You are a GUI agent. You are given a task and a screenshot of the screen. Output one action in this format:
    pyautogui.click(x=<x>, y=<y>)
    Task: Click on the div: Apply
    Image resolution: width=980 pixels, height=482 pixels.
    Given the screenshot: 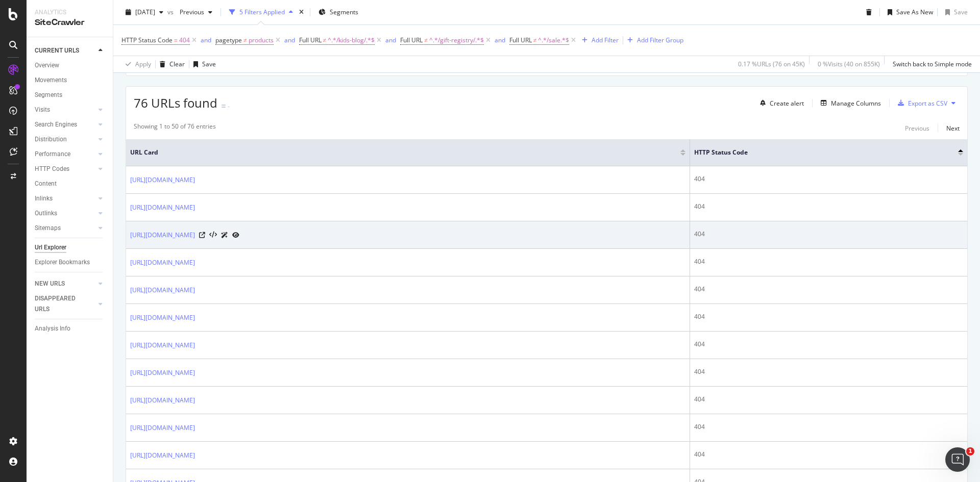 What is the action you would take?
    pyautogui.click(x=143, y=63)
    